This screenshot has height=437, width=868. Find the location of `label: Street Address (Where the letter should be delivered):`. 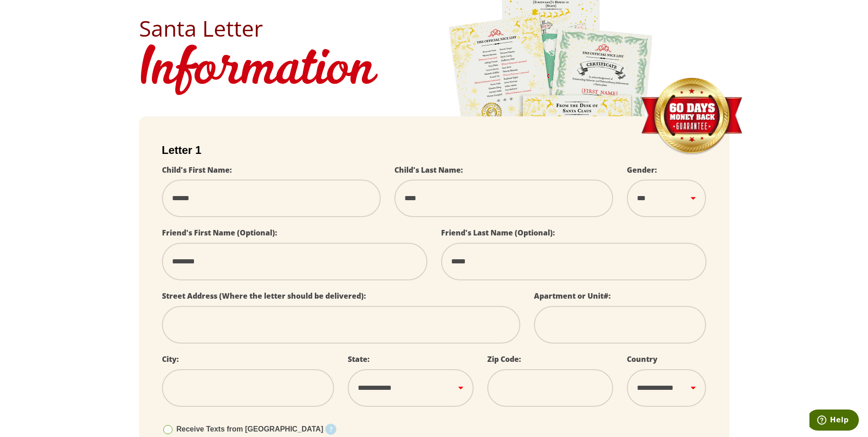

label: Street Address (Where the letter should be delivered): is located at coordinates (264, 296).